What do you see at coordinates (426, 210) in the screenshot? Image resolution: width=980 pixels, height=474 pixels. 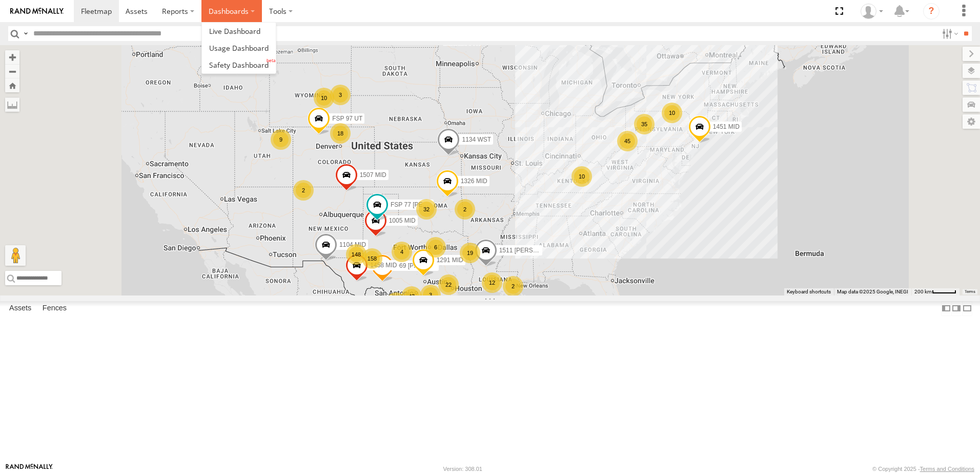 I see `div: 32` at bounding box center [426, 210].